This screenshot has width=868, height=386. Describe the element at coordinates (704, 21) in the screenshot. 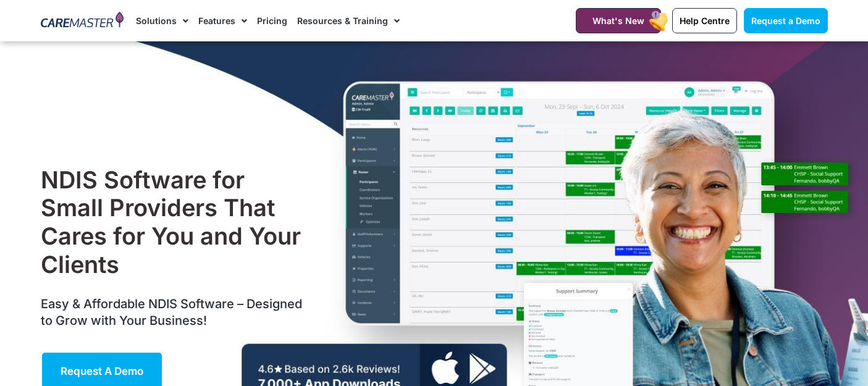

I see `span: Help Centre` at that location.